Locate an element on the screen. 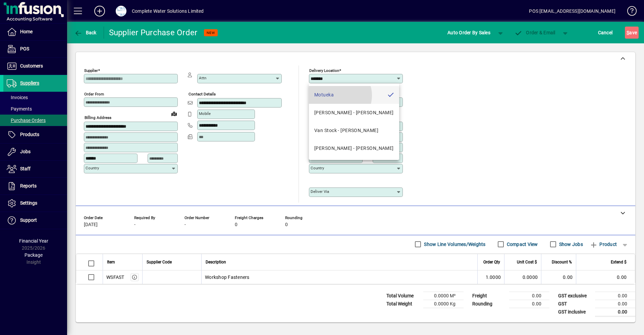 The width and height of the screenshot is (644, 335). span: Package is located at coordinates (34, 255).